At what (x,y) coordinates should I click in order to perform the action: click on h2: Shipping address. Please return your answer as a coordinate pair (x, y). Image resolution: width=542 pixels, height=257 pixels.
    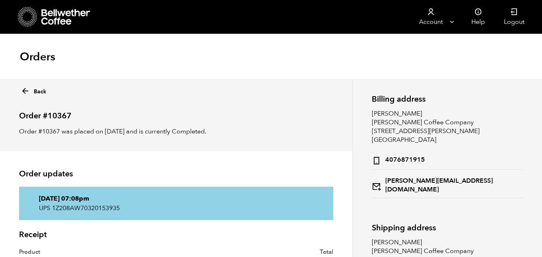
    Looking at the image, I should click on (447, 227).